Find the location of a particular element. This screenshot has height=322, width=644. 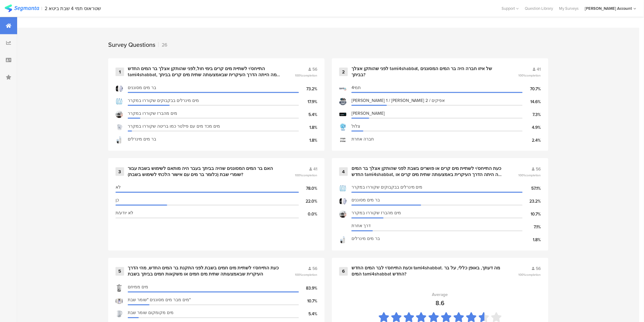

div: 70.7% is located at coordinates (532, 89).